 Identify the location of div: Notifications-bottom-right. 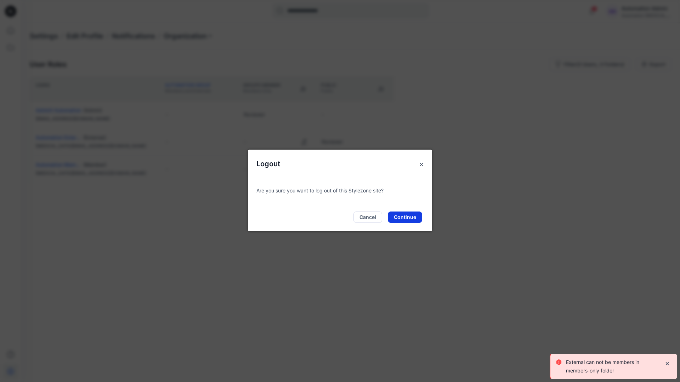
(613, 367).